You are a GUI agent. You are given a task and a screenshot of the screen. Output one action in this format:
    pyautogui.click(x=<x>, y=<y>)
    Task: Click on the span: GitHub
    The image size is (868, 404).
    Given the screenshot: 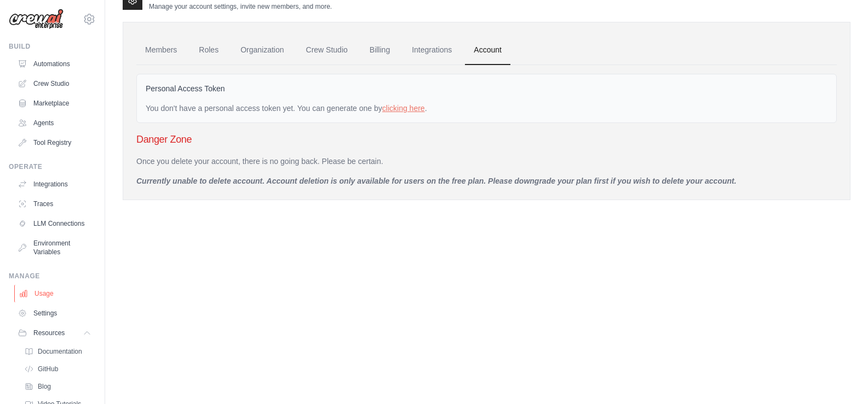 What is the action you would take?
    pyautogui.click(x=48, y=369)
    